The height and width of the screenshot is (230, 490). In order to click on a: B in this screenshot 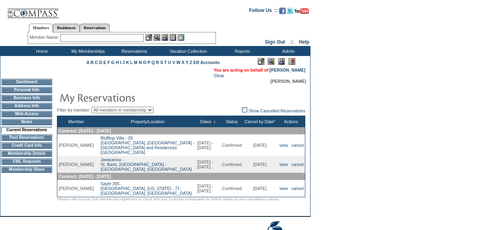, I will do `click(92, 63)`.